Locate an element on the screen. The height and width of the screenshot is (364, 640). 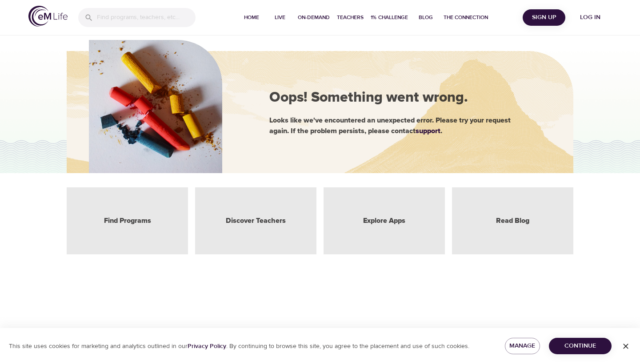
span: 1% Challenge is located at coordinates (390, 17).